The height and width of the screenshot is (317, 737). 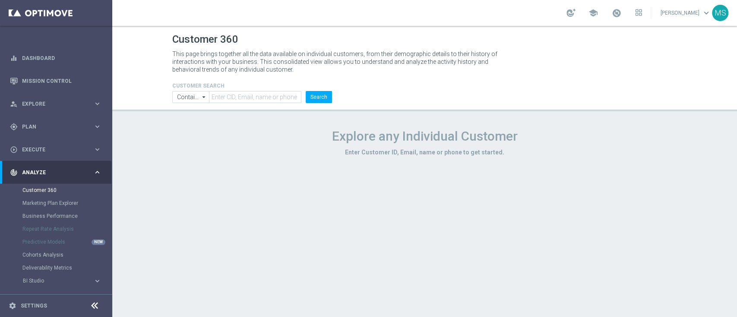 I want to click on a: Dashboard, so click(x=62, y=58).